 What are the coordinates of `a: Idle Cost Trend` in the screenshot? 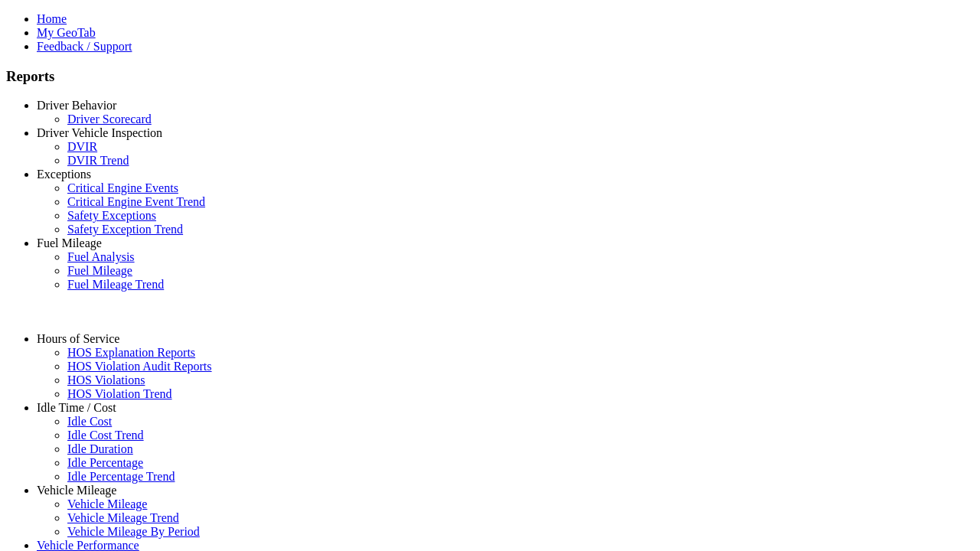 It's located at (105, 435).